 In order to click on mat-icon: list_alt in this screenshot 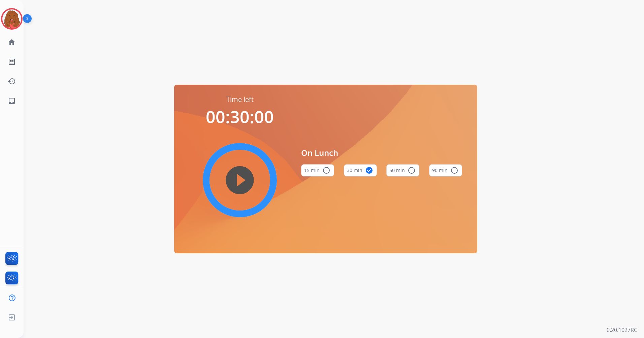, I will do `click(12, 62)`.